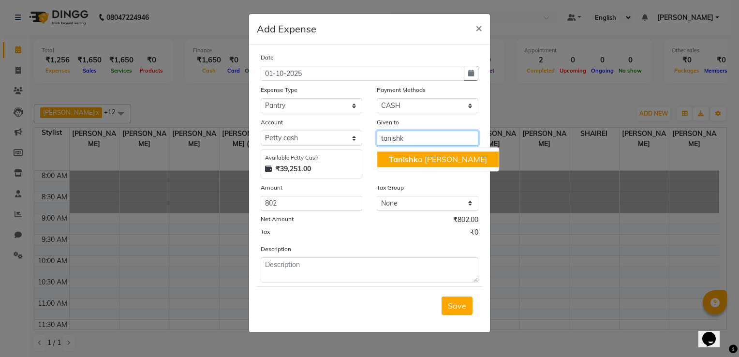 This screenshot has height=357, width=739. Describe the element at coordinates (276, 249) in the screenshot. I see `label: Description` at that location.